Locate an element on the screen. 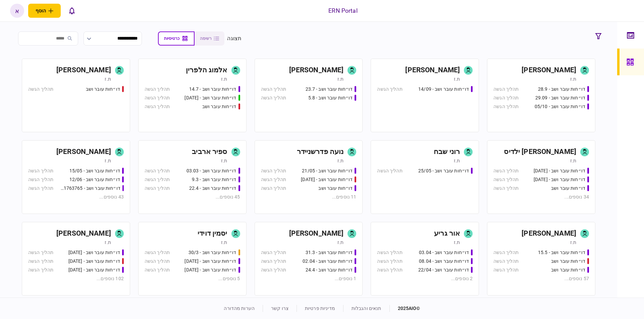  span: רשימה is located at coordinates (206, 38).